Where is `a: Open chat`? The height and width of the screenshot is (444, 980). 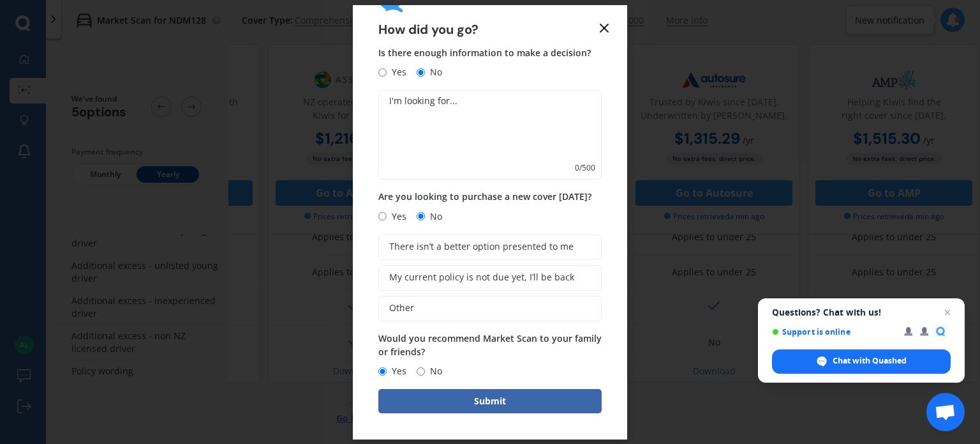 a: Open chat is located at coordinates (946, 412).